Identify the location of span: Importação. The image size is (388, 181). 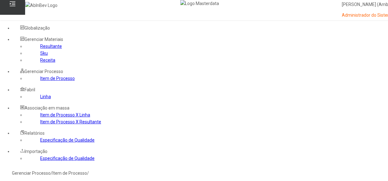
(36, 151).